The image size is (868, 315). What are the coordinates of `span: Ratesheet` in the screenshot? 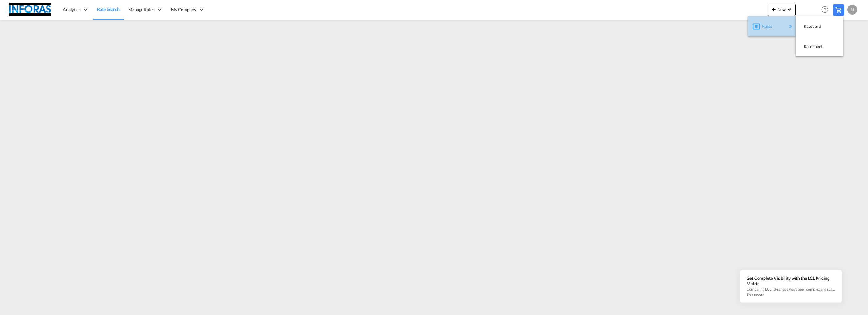 It's located at (808, 46).